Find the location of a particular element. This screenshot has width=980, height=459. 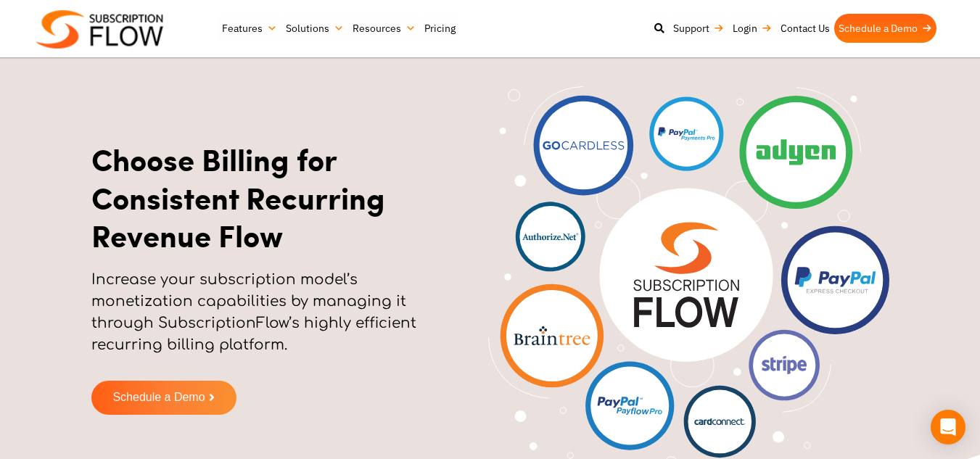

span: Schedule a Demo is located at coordinates (158, 397).